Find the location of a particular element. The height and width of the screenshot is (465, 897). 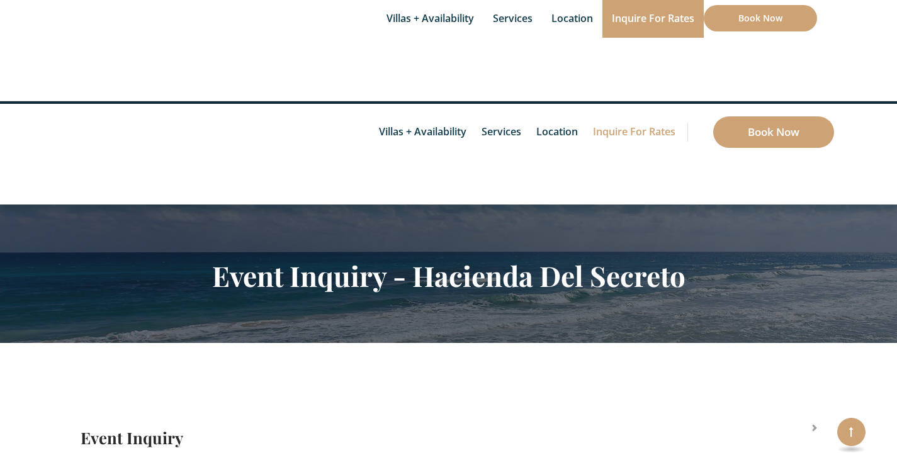

a: Inquire for Rates is located at coordinates (634, 132).